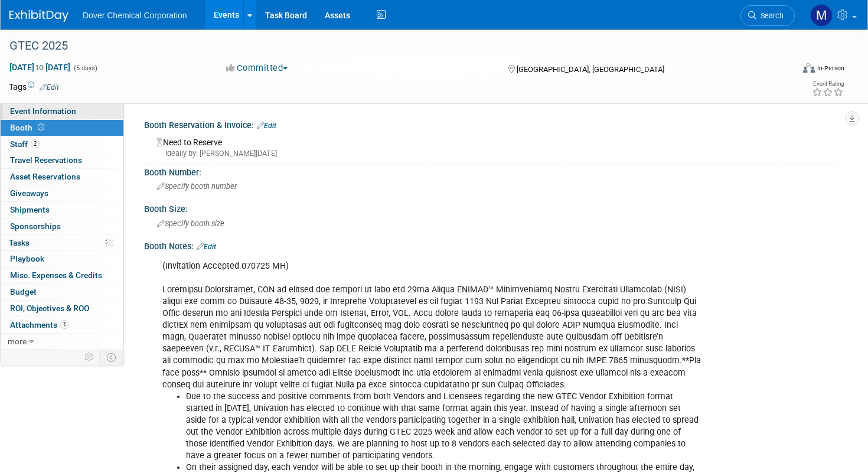 Image resolution: width=868 pixels, height=473 pixels. What do you see at coordinates (50, 308) in the screenshot?
I see `span: ROI, Objectives & ROO` at bounding box center [50, 308].